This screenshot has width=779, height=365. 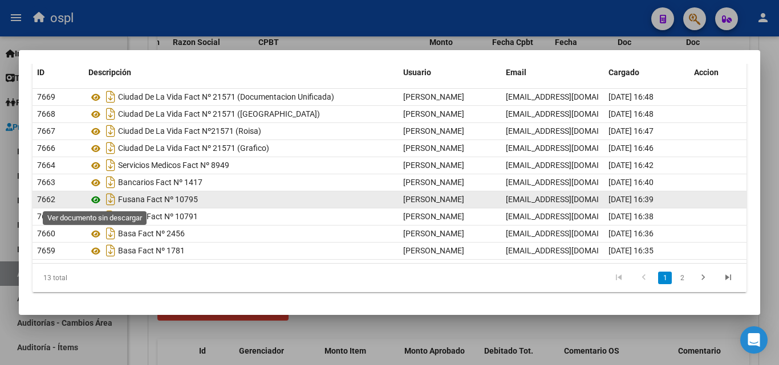 I want to click on span: Email, so click(x=516, y=72).